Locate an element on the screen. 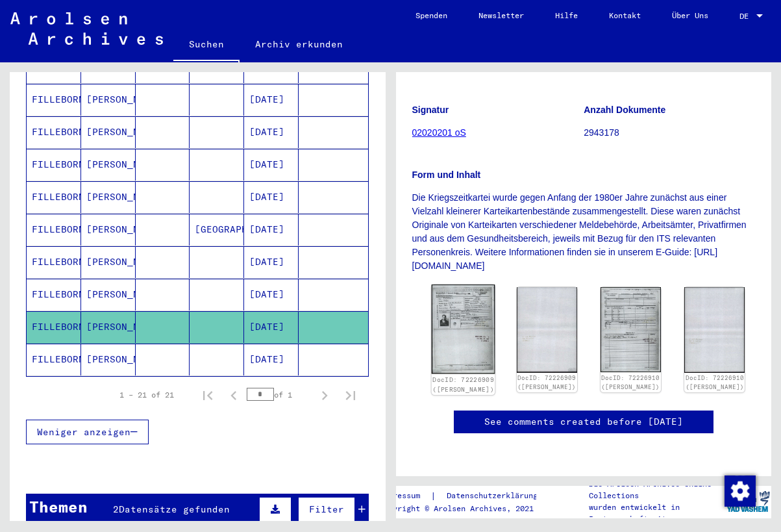 Image resolution: width=781 pixels, height=532 pixels. button: First page is located at coordinates (208, 395).